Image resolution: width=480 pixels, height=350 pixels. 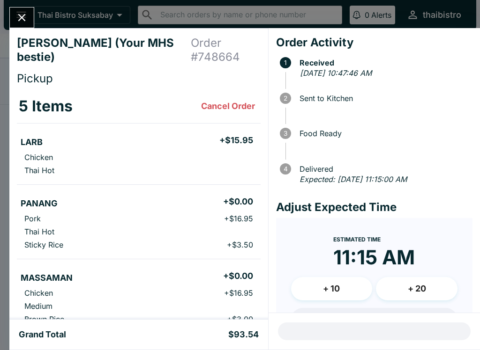 What do you see at coordinates (374, 43) in the screenshot?
I see `h4: Order Activity` at bounding box center [374, 43].